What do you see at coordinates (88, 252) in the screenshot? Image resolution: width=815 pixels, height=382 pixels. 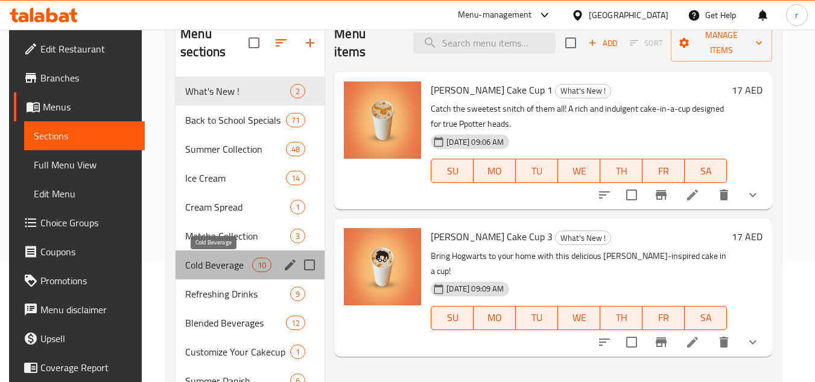 I see `span: Coupons` at bounding box center [88, 252].